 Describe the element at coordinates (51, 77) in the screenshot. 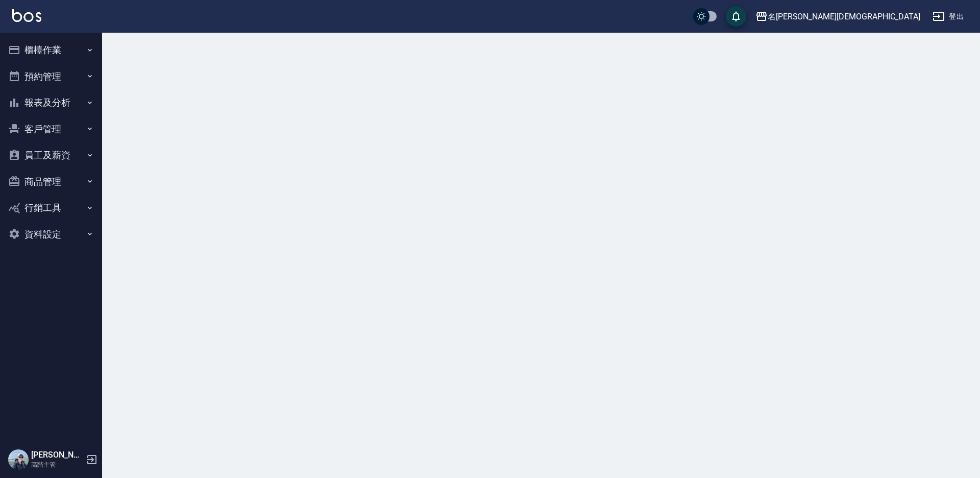

I see `button: 預約管理` at that location.